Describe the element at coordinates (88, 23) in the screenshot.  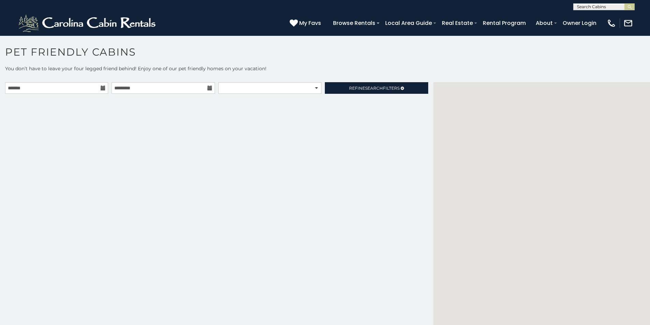
I see `img: White-1-2.png` at that location.